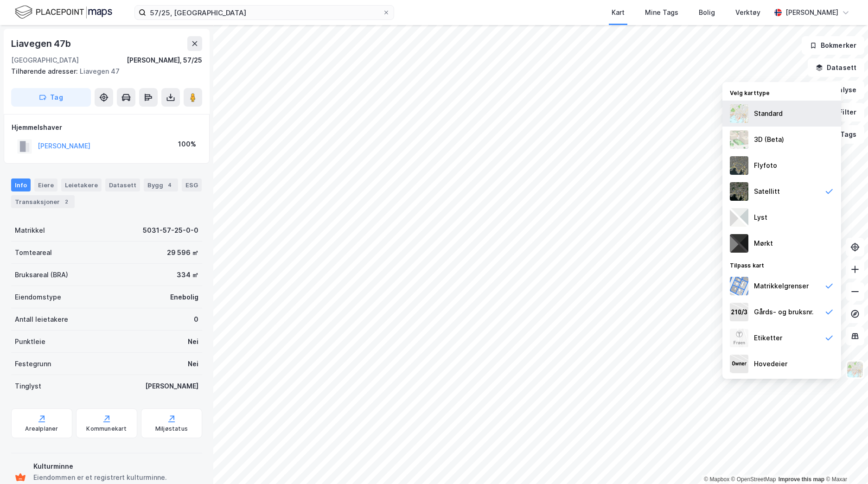 The height and width of the screenshot is (484, 868). What do you see at coordinates (739, 218) in the screenshot?
I see `img: luj3wr1y2y3+OchiMxRmMxRlscgabnMEmZ7DJGWxyBpucwSZnsMkZbHIGm5zBJmewyRlscgabnMEmZ7DJGWxyBpucwSZnsMkZ...` at bounding box center [739, 218].